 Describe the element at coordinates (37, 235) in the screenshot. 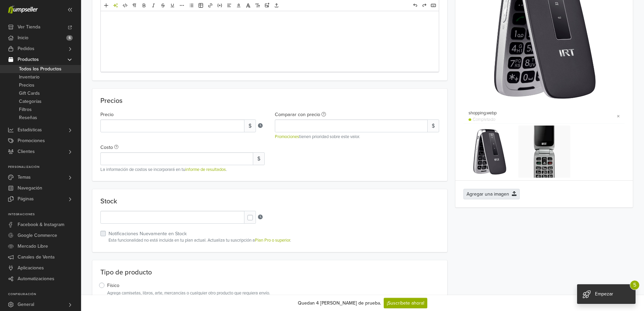

I see `span: Google Commerce` at that location.